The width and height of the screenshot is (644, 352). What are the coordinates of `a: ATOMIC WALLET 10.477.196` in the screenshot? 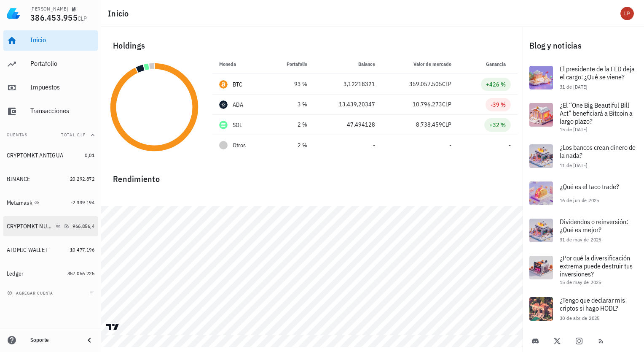 It's located at (51, 250).